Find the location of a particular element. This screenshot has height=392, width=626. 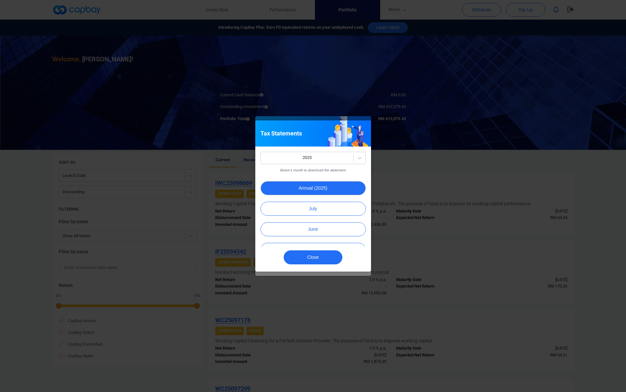

h5: Tax Statements is located at coordinates (281, 133).